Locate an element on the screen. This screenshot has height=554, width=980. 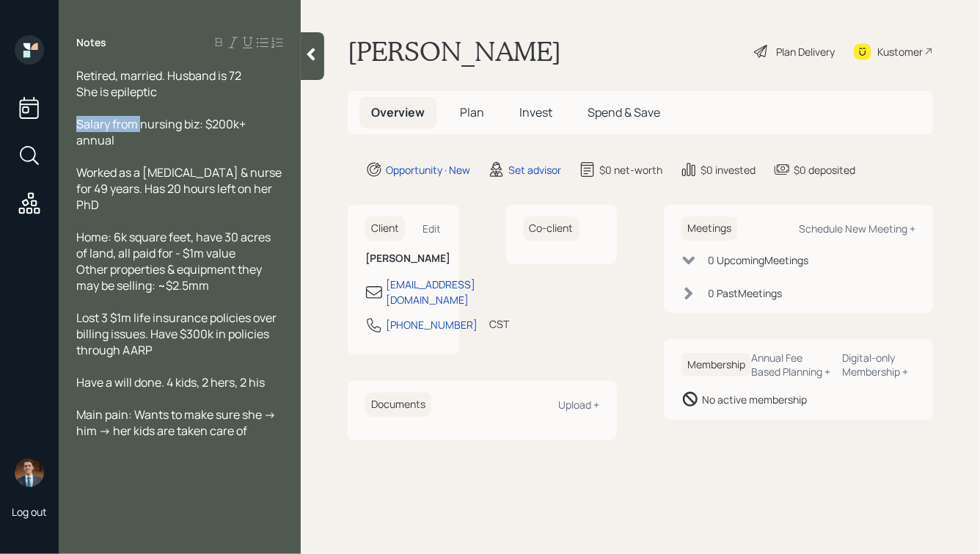
img: hunter_neumayer.jpg is located at coordinates (29, 472).